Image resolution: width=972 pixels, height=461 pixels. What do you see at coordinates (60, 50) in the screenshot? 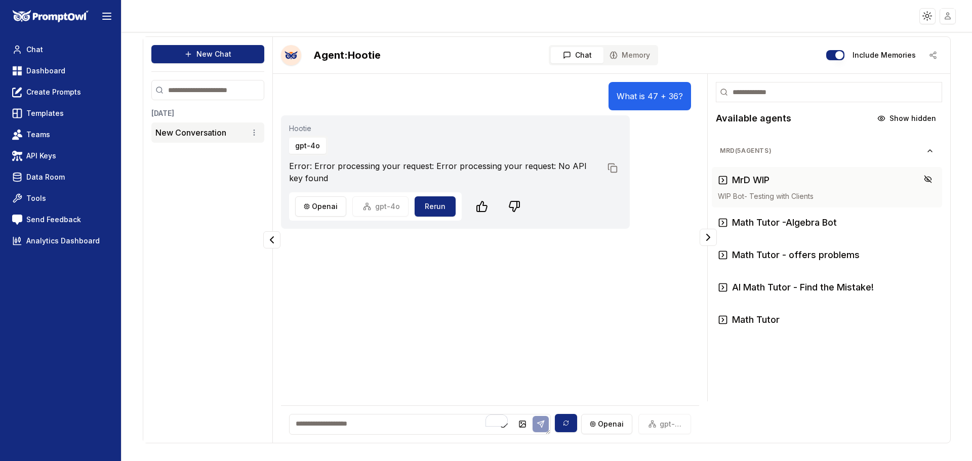
I see `a: Chat` at bounding box center [60, 50].